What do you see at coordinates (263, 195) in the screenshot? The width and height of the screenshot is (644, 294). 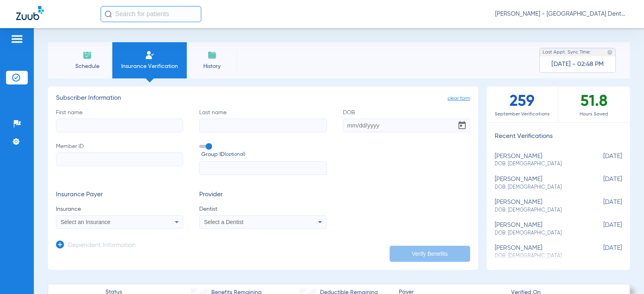 I see `h3: Provider` at bounding box center [263, 195].